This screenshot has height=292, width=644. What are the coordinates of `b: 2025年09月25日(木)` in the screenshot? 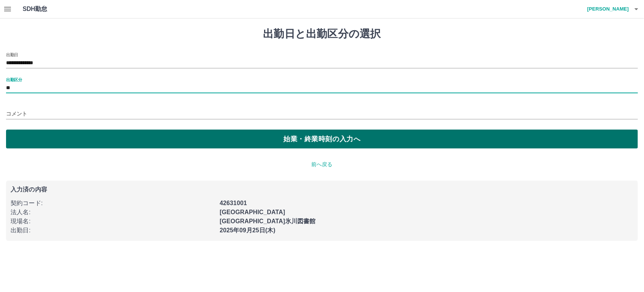 It's located at (247, 230).